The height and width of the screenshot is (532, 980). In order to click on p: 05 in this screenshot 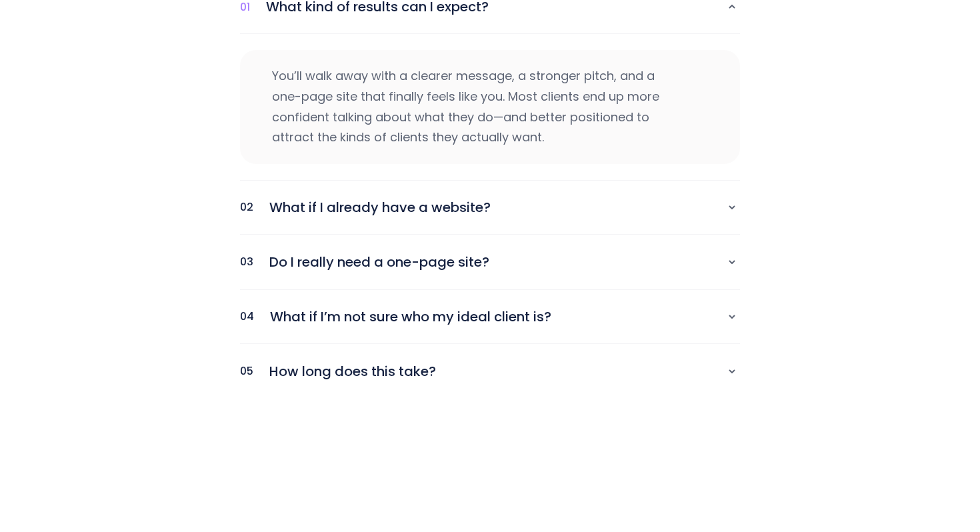, I will do `click(246, 370)`.